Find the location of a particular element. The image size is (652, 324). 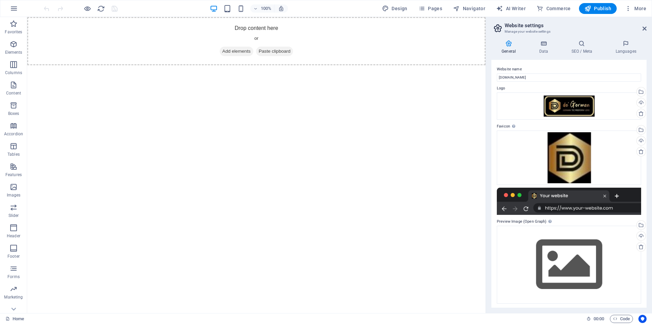

h4: Languages is located at coordinates (626, 47).